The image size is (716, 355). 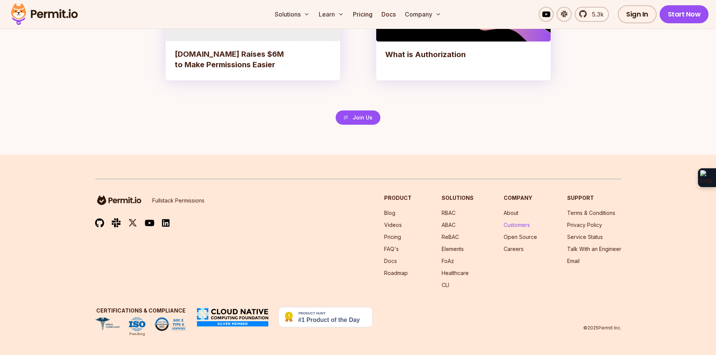 What do you see at coordinates (448, 225) in the screenshot?
I see `a: ABAC` at bounding box center [448, 225].